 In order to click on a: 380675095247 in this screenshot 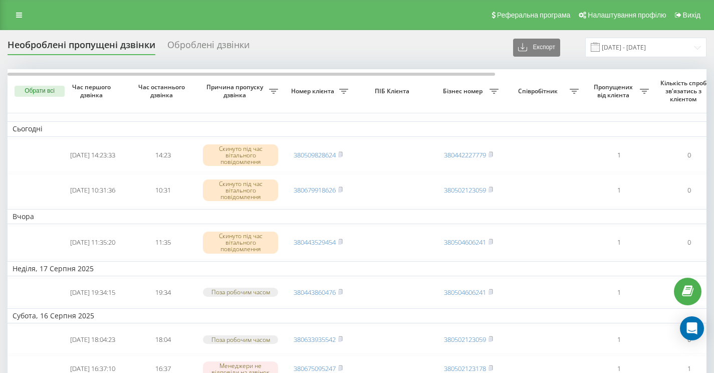, I will do `click(315, 368)`.